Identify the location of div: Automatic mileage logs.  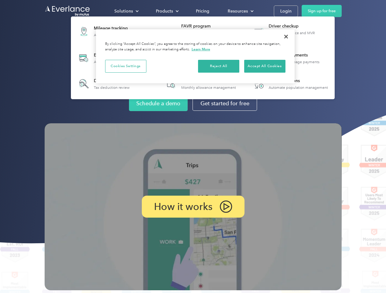
(114, 35).